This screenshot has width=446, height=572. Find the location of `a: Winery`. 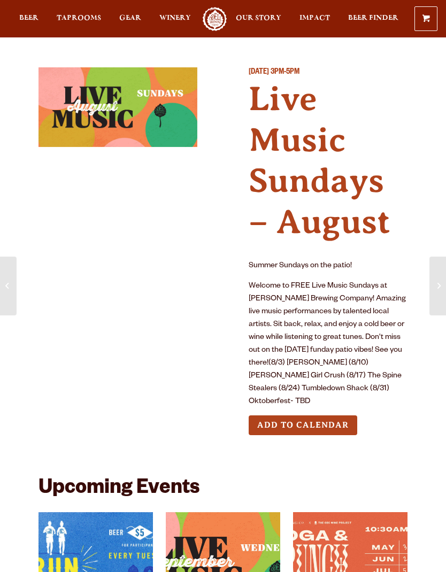

a: Winery is located at coordinates (175, 19).